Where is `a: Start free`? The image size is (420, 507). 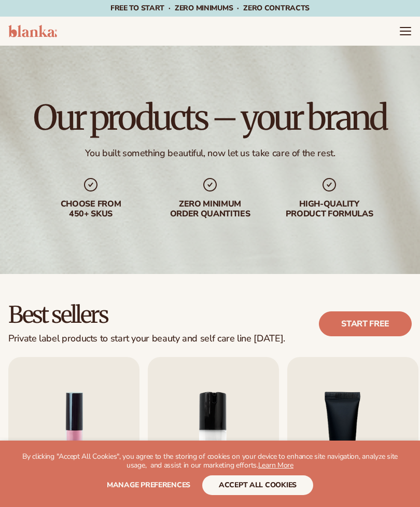 a: Start free is located at coordinates (365, 324).